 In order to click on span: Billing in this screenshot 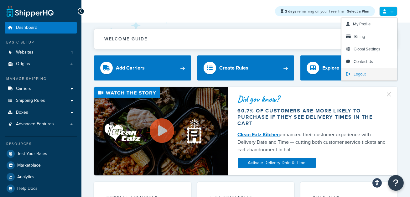, I will do `click(360, 36)`.